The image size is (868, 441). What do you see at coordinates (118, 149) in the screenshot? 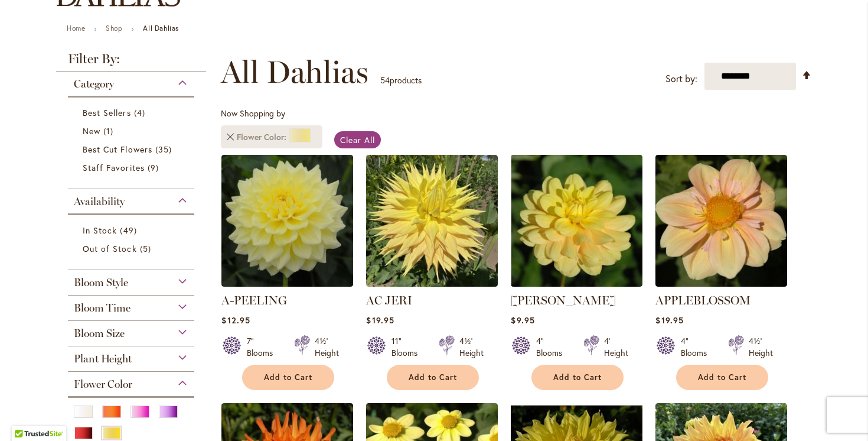
I see `span: Best Cut Flowers` at bounding box center [118, 149].